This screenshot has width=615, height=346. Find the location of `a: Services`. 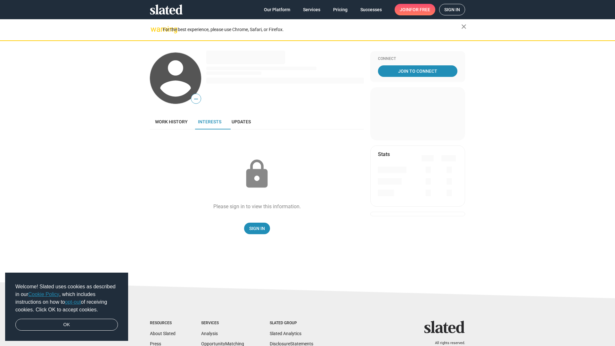

a: Services is located at coordinates (312, 10).